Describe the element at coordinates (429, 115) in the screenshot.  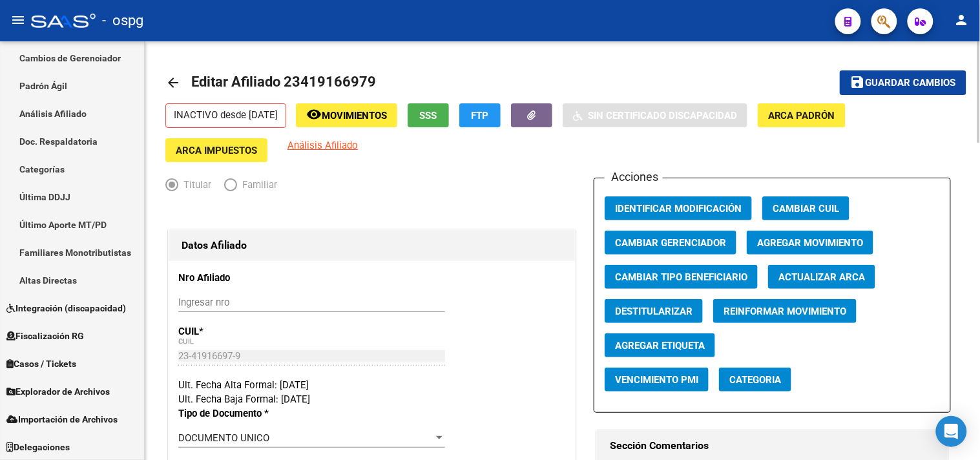
I see `button: SSS` at that location.